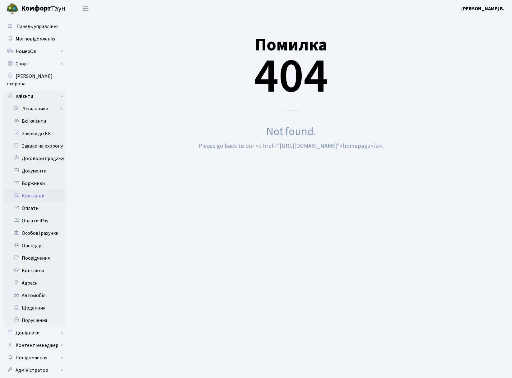 The height and width of the screenshot is (378, 512). What do you see at coordinates (34, 333) in the screenshot?
I see `a: Довідники` at bounding box center [34, 333].